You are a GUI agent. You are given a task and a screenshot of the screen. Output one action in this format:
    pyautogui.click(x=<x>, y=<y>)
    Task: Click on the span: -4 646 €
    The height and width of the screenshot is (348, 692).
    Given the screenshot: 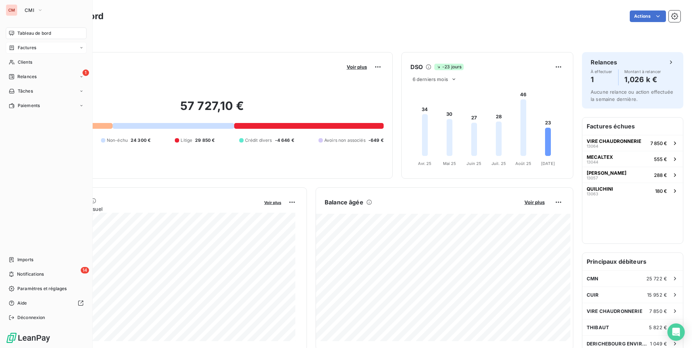 What is the action you would take?
    pyautogui.click(x=284, y=140)
    